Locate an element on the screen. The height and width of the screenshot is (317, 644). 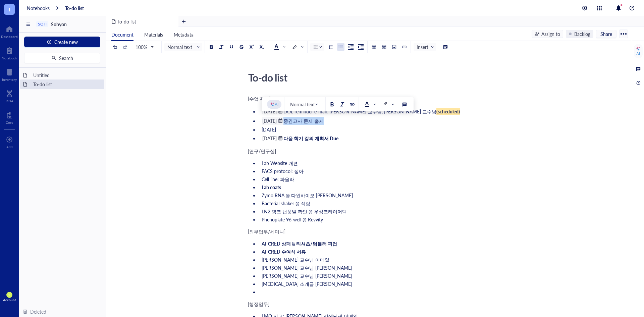
span: AI-CRED 수여식 서류 is located at coordinates (284, 252).